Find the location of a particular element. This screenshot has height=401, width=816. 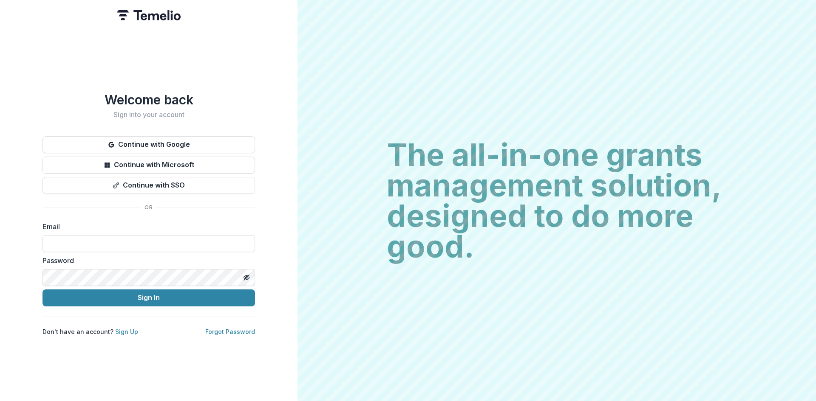

img: Temelio is located at coordinates (149, 15).